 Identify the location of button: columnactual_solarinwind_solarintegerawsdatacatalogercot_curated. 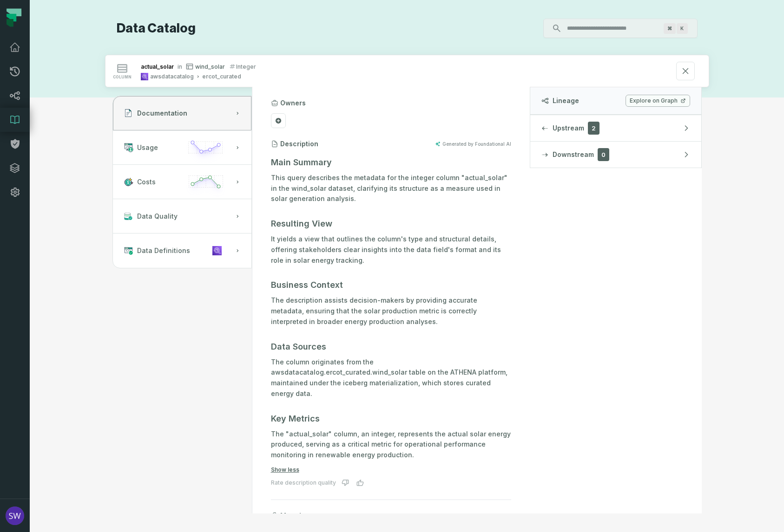
(407, 71).